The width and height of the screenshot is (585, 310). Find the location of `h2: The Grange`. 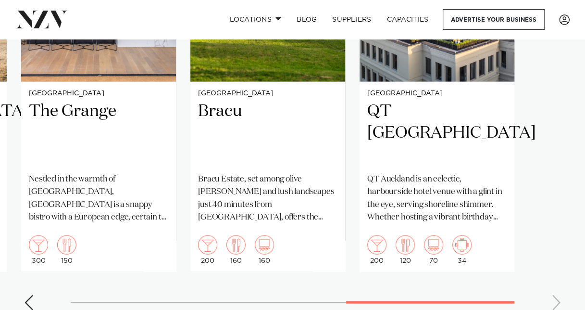

h2: The Grange is located at coordinates (99, 132).